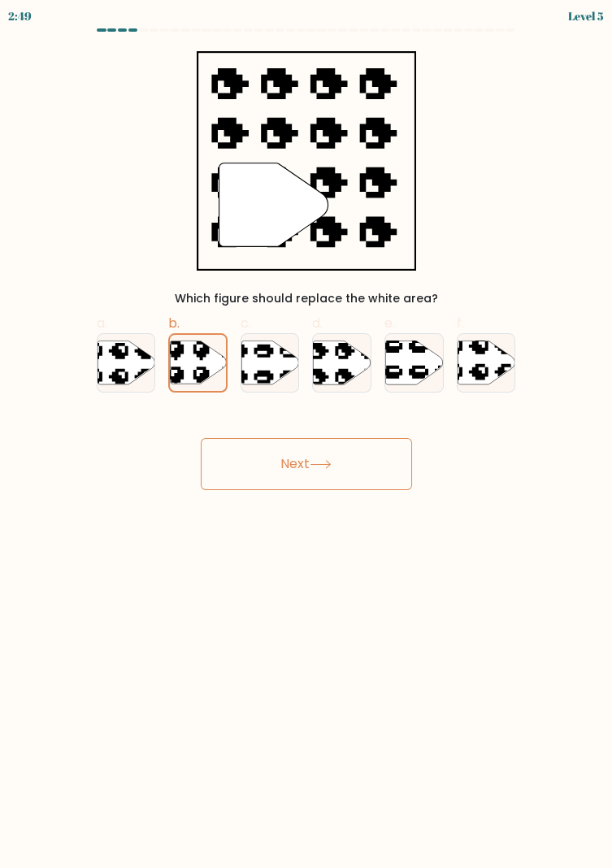 The height and width of the screenshot is (868, 612). I want to click on span: d., so click(317, 323).